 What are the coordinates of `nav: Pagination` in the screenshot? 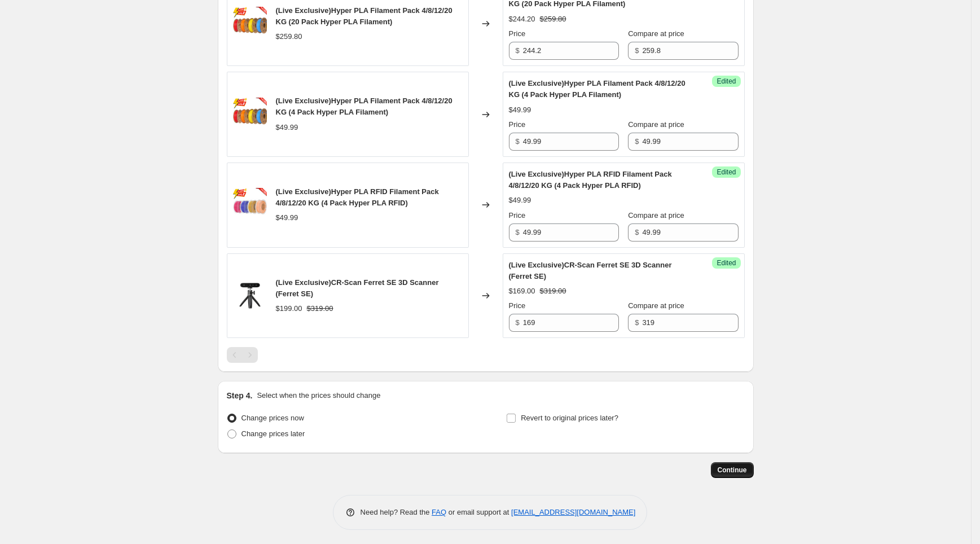 It's located at (242, 355).